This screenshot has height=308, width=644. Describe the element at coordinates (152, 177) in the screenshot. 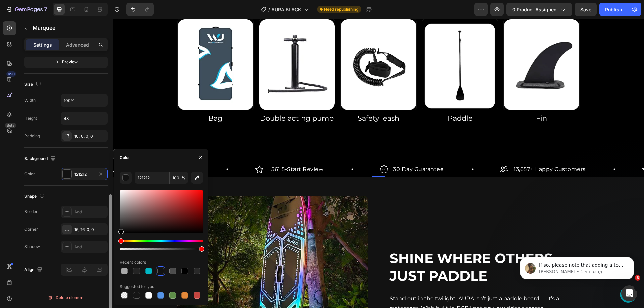

I see `input: Eg: FFFFFF` at that location.